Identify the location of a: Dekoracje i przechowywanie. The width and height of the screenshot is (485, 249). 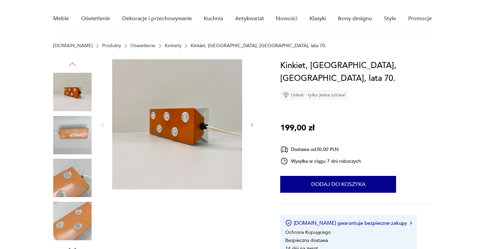
(157, 19).